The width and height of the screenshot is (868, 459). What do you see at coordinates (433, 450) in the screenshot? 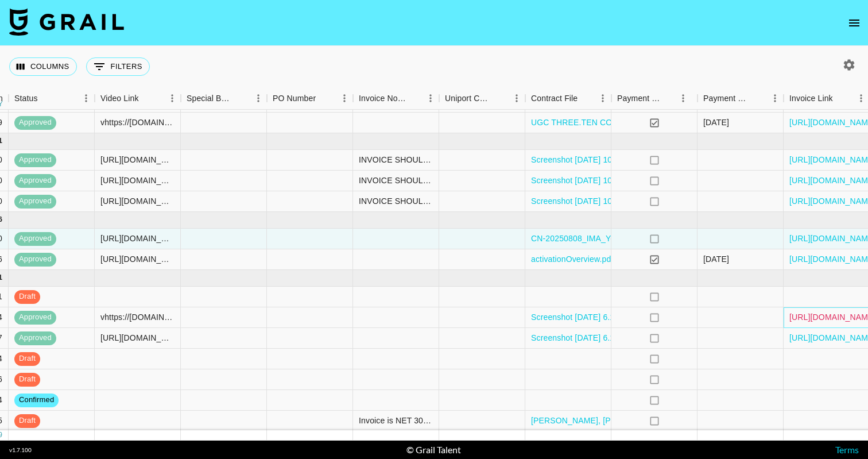
I see `div: © Grail Talent` at bounding box center [433, 450].